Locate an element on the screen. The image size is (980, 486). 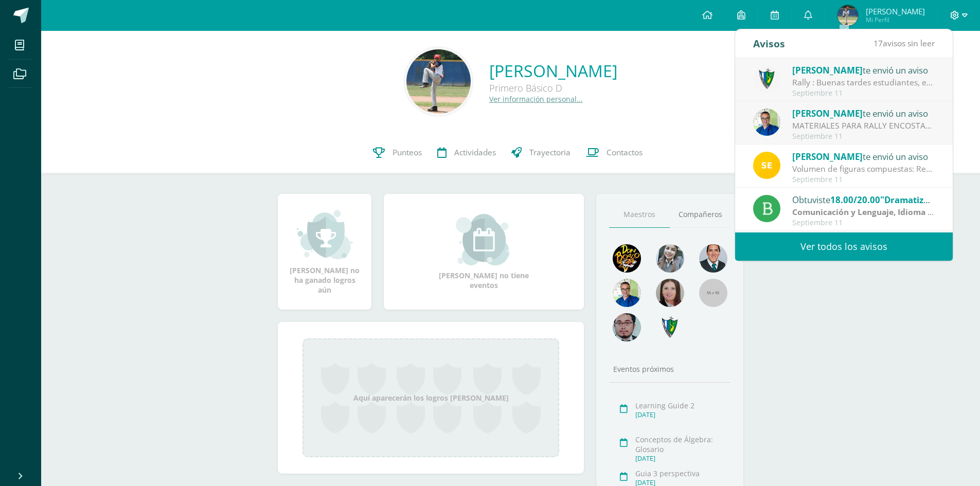
a: Ver información personal... is located at coordinates (536, 99).